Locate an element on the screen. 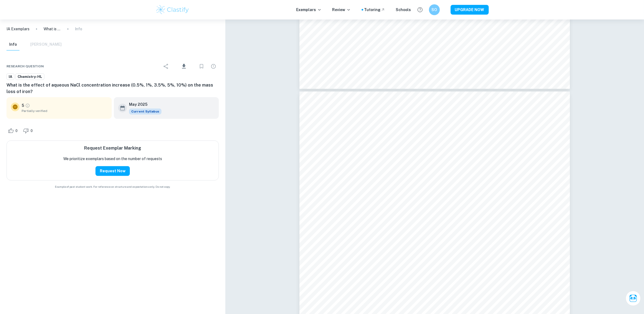  p: What is the effect of aqueous NaCl concentration increase (0.5%, 1%, 3.5%, 5%, 10%) on the mass l... is located at coordinates (52, 29).